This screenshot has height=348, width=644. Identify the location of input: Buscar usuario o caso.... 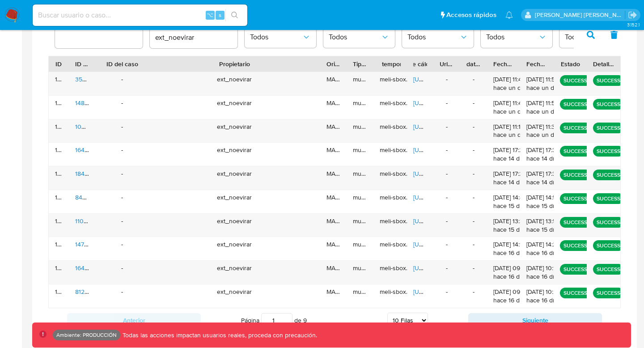
(140, 15).